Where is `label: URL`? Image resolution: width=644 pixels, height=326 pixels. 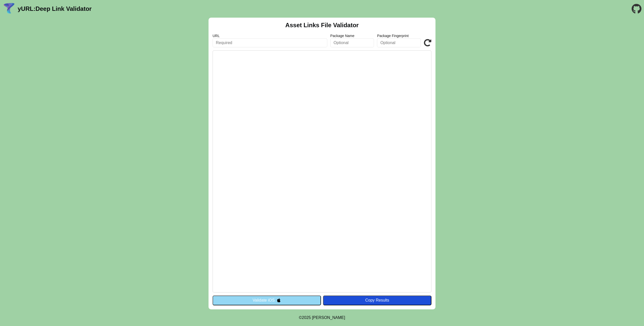
label: URL is located at coordinates (270, 36).